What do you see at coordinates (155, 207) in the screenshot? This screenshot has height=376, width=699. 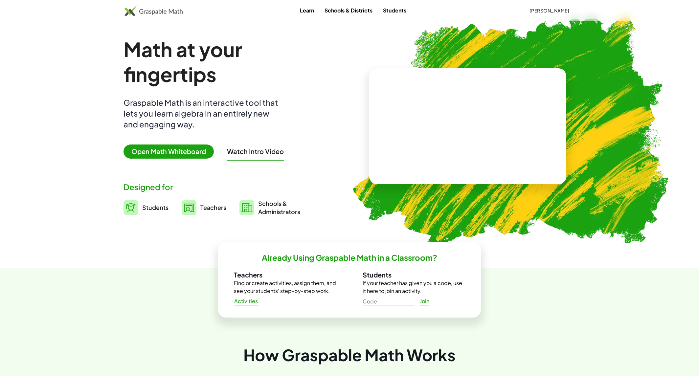 I see `span: Students` at bounding box center [155, 207].